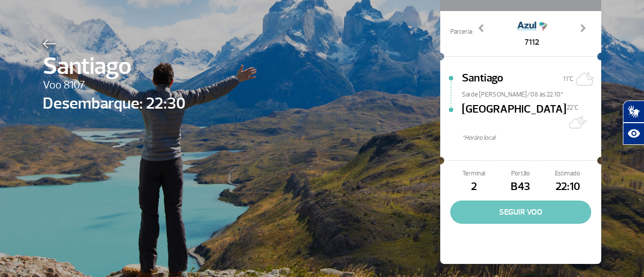 This screenshot has height=277, width=644. I want to click on span: Parceria:, so click(461, 32).